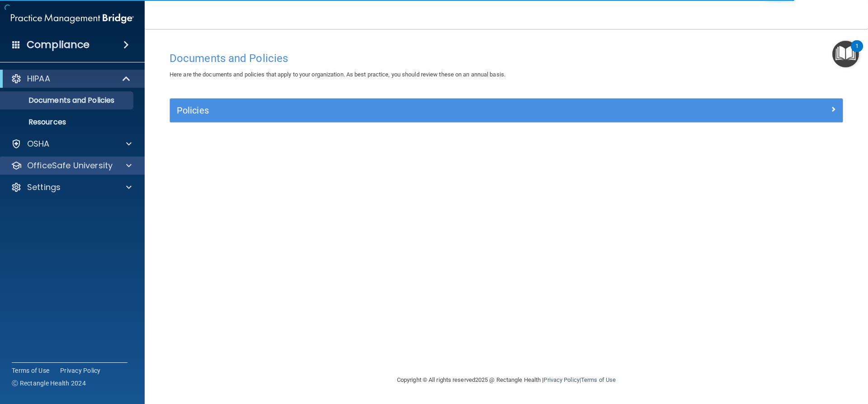  I want to click on h4: Documents and Policies, so click(507, 58).